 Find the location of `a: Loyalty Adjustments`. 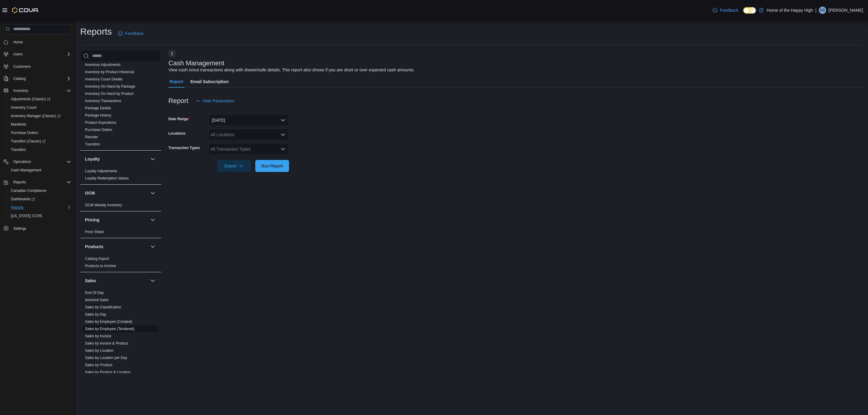

a: Loyalty Adjustments is located at coordinates (101, 171).